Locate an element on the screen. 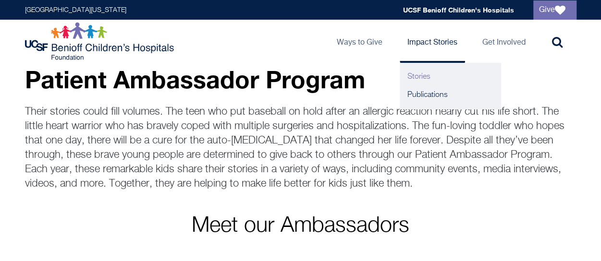  p: Patient Ambassador Program is located at coordinates (301, 79).